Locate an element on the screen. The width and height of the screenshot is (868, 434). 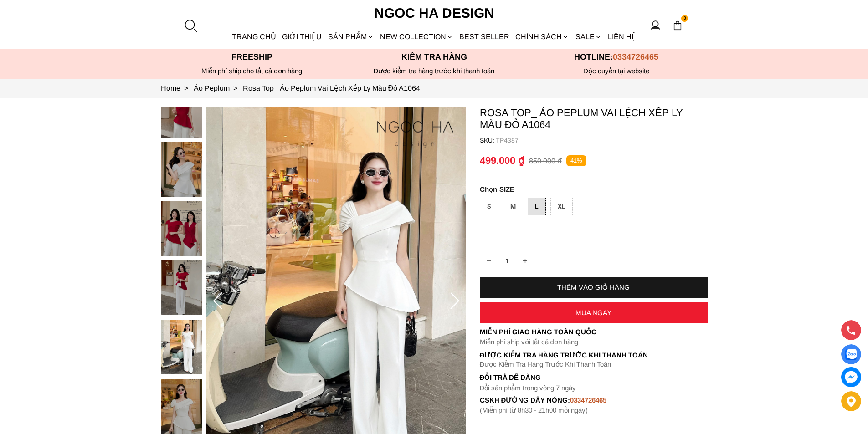
span: 0334726465 is located at coordinates (635, 57).